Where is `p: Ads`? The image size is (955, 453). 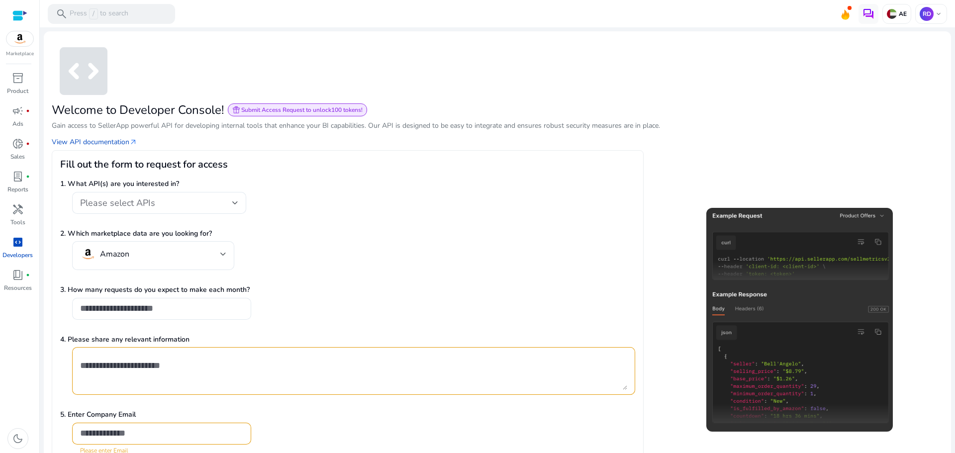
p: Ads is located at coordinates (18, 124).